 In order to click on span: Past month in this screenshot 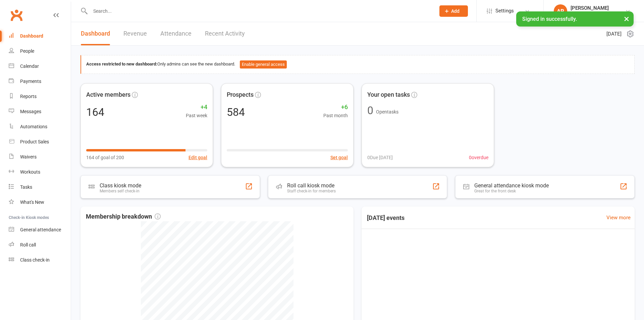, I will do `click(335, 116)`.